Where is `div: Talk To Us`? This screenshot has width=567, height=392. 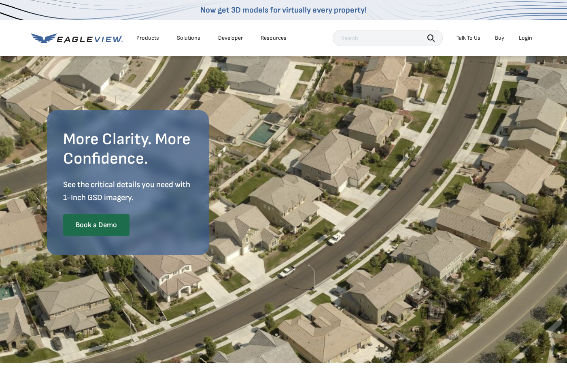 div: Talk To Us is located at coordinates (469, 38).